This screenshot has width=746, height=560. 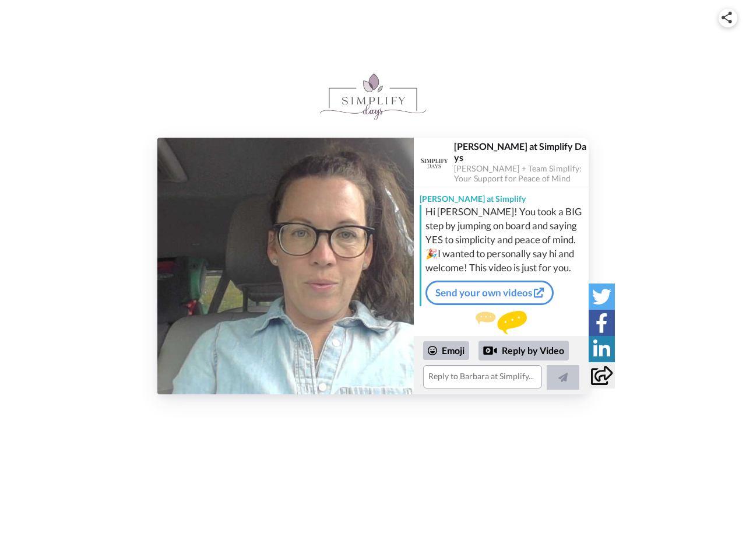 I want to click on img: 6458902c-6d94-450e-9008-d7f4d95653a0-thumb.jpg, so click(x=286, y=266).